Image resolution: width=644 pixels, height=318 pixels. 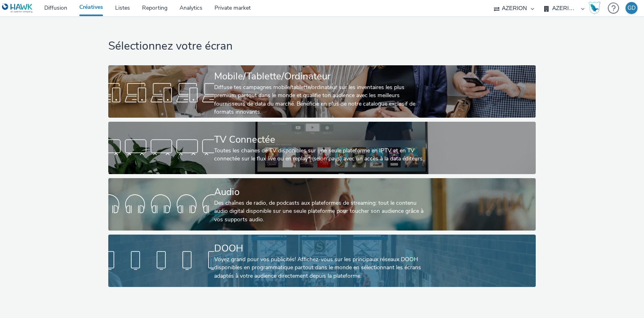 What do you see at coordinates (320, 76) in the screenshot?
I see `div: Mobile/Tablette/Ordinateur` at bounding box center [320, 76].